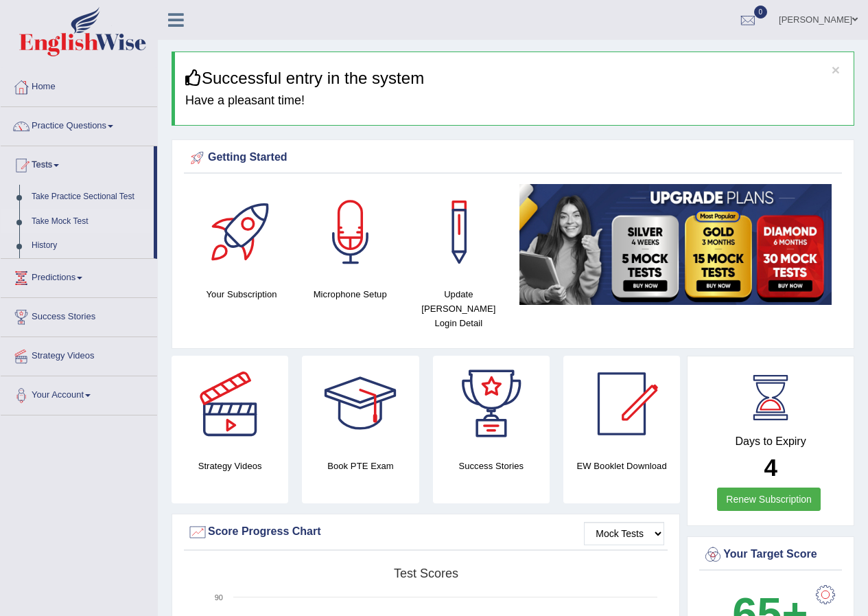  Describe the element at coordinates (513, 101) in the screenshot. I see `h4: Have a pleasant time!` at that location.